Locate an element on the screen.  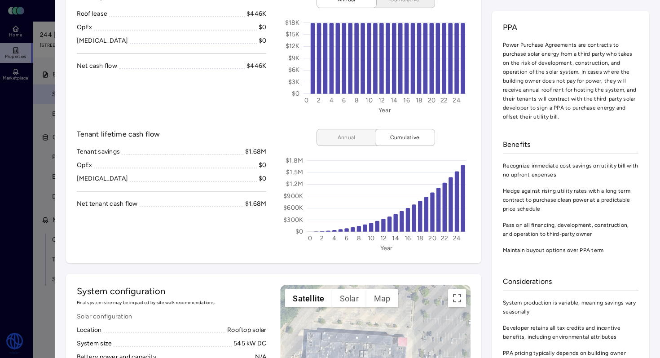
span: PPA is located at coordinates (571, 27).